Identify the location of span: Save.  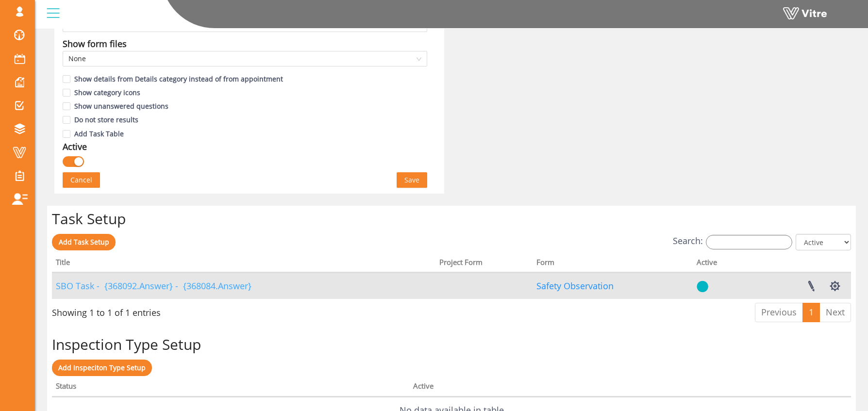
(412, 180).